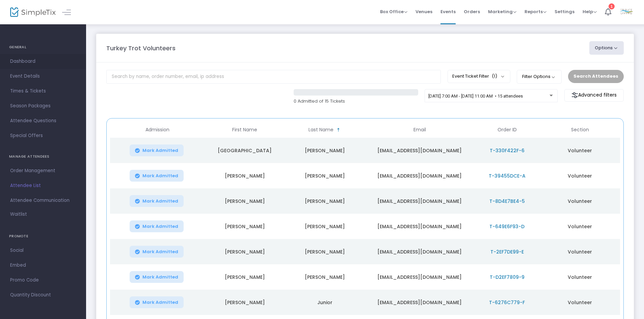 This screenshot has height=319, width=644. Describe the element at coordinates (424, 12) in the screenshot. I see `span: Venues` at that location.